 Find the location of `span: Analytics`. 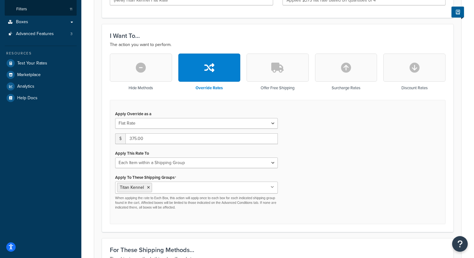

span: Analytics is located at coordinates (26, 86).